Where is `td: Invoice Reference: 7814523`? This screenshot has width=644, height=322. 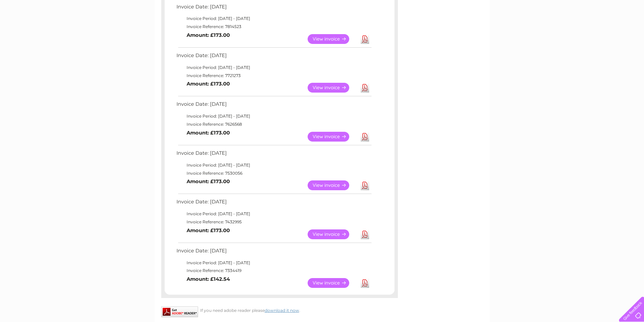
td: Invoice Reference: 7814523 is located at coordinates (273, 27).